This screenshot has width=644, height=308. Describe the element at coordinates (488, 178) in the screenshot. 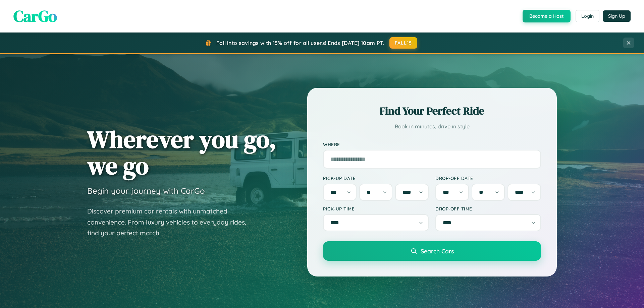

I see `label: Drop-off Date` at that location.